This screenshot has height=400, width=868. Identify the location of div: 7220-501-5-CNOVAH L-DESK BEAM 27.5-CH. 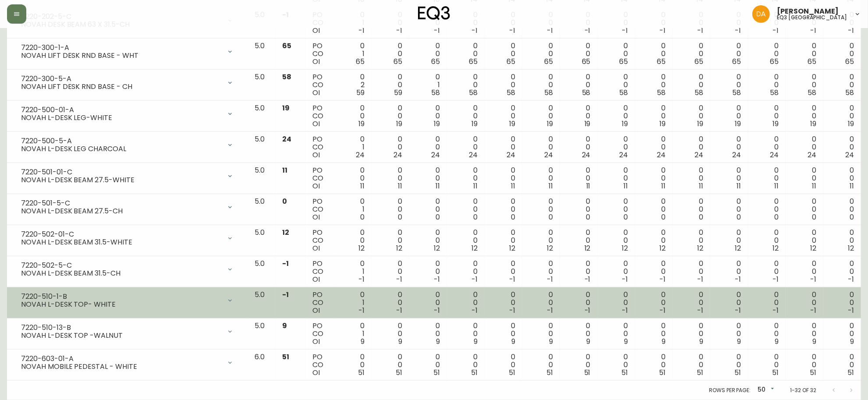
(127, 207).